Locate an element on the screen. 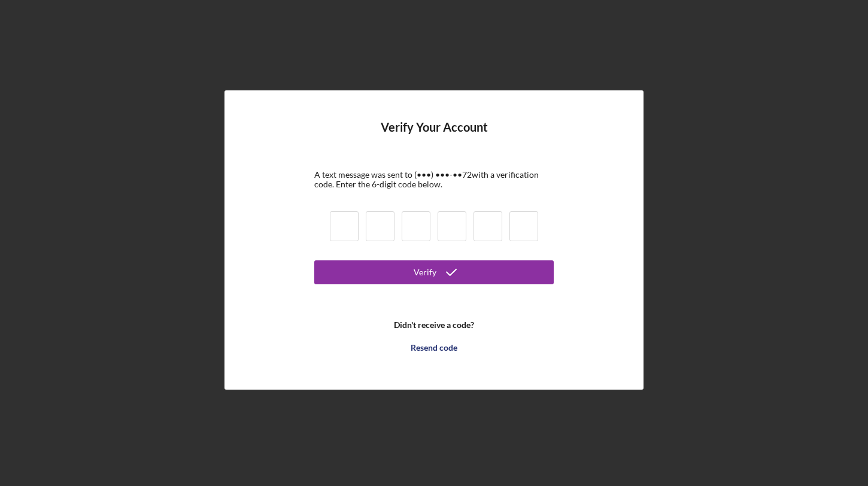 This screenshot has height=486, width=868. button: Resend code is located at coordinates (434, 348).